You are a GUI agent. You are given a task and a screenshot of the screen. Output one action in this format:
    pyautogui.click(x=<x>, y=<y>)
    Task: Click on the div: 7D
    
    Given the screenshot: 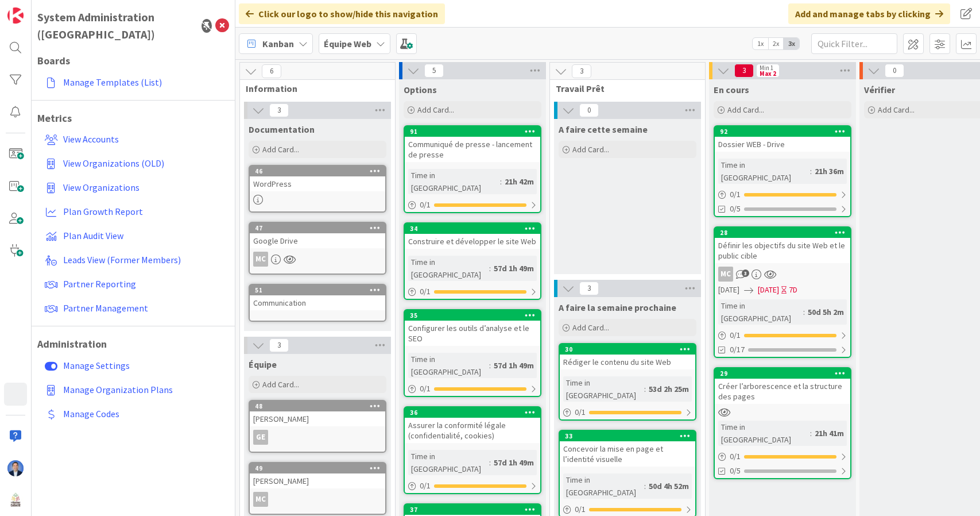 What is the action you would take?
    pyautogui.click(x=793, y=290)
    